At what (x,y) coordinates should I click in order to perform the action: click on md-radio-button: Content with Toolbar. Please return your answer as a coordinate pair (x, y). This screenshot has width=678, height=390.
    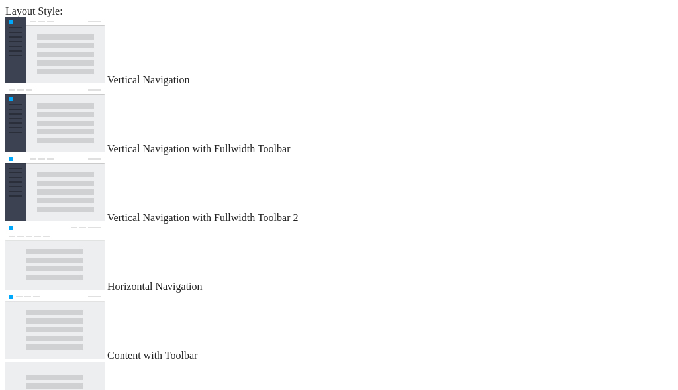
    Looking at the image, I should click on (339, 327).